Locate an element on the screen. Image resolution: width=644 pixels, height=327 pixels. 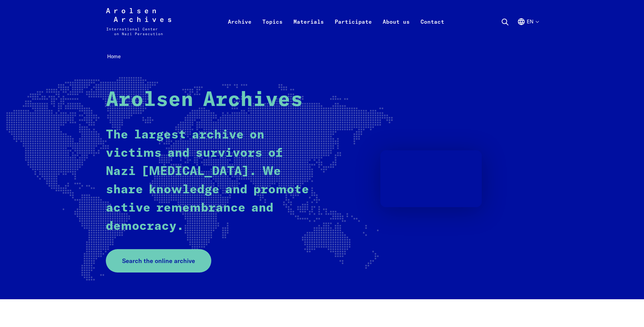
span: Search the online archive is located at coordinates (159, 260).